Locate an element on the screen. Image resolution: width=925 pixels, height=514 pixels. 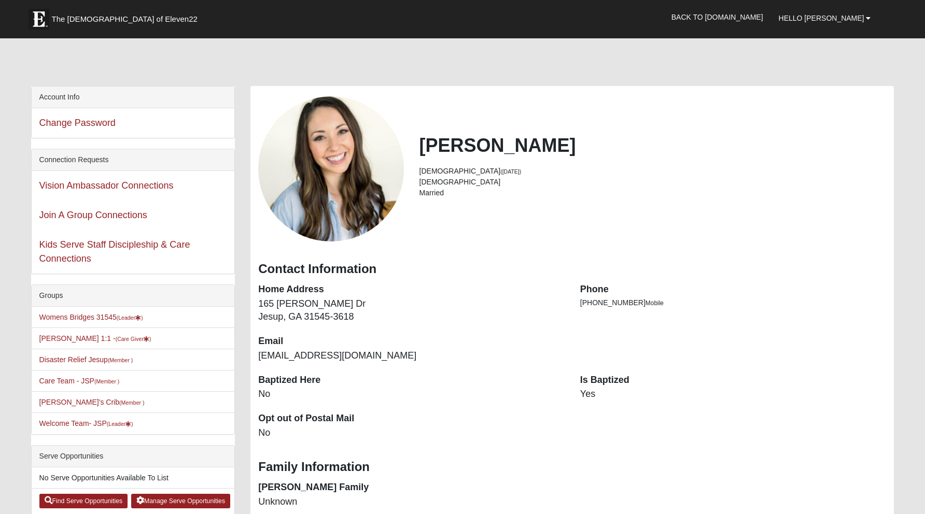
img: Eleven22 logo is located at coordinates (39, 19).